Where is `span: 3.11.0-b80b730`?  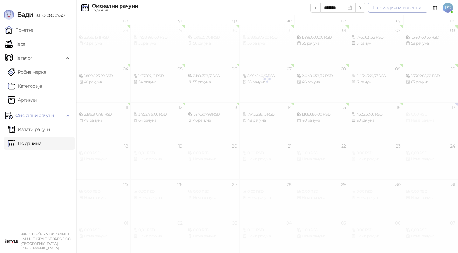
span: 3.11.0-b80b730 is located at coordinates (49, 15).